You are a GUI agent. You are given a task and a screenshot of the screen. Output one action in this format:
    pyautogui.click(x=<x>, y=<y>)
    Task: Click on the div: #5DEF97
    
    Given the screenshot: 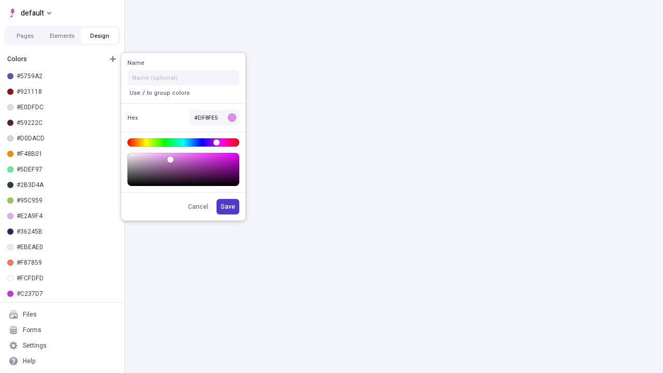 What is the action you would take?
    pyautogui.click(x=66, y=169)
    